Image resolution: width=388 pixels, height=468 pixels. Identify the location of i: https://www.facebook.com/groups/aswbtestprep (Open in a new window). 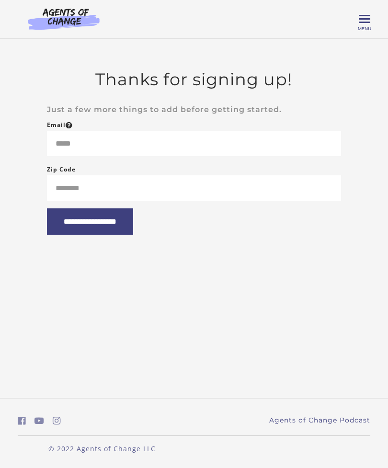
(22, 421).